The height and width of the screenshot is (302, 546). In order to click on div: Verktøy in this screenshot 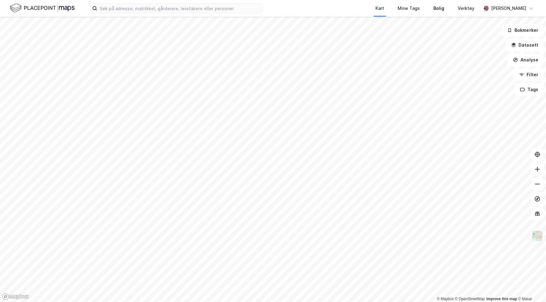, I will do `click(466, 8)`.